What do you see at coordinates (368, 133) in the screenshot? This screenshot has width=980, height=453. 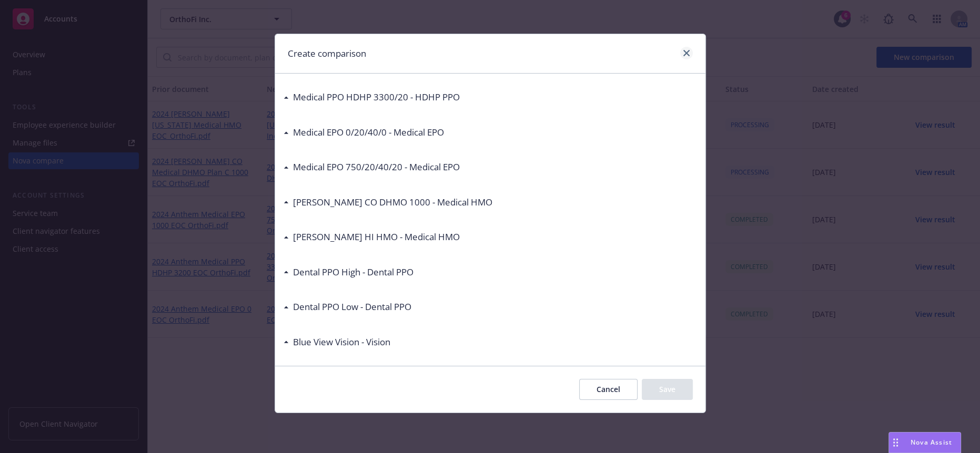 I see `h3: Medical EPO 0/20/40/0 - Medical EPO` at bounding box center [368, 133].